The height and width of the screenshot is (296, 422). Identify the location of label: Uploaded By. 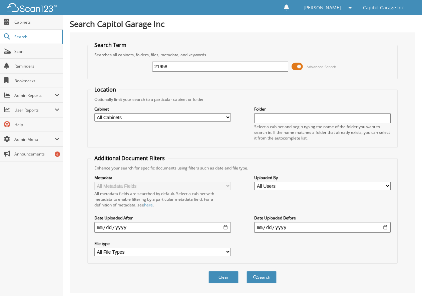
(322, 178).